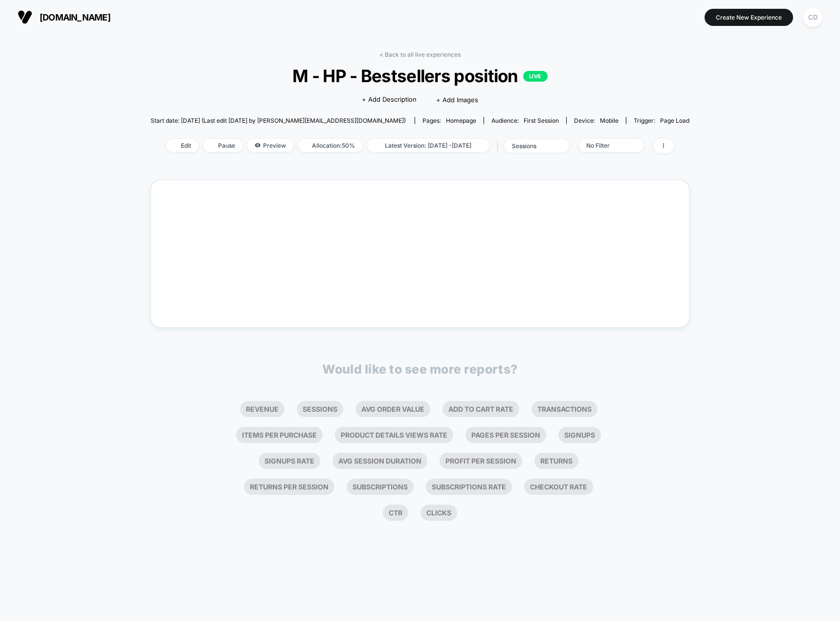 The width and height of the screenshot is (840, 621). Describe the element at coordinates (541, 120) in the screenshot. I see `span: First Session` at that location.